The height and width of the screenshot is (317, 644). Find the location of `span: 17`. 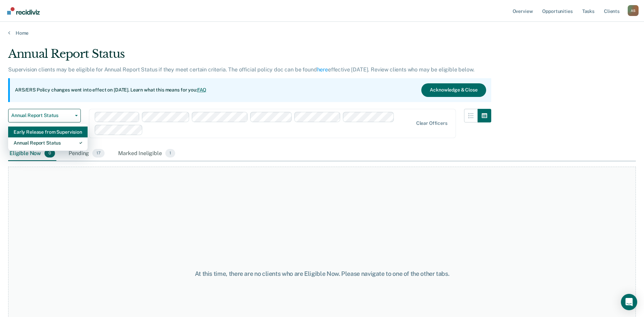

span: 17 is located at coordinates (98, 153).